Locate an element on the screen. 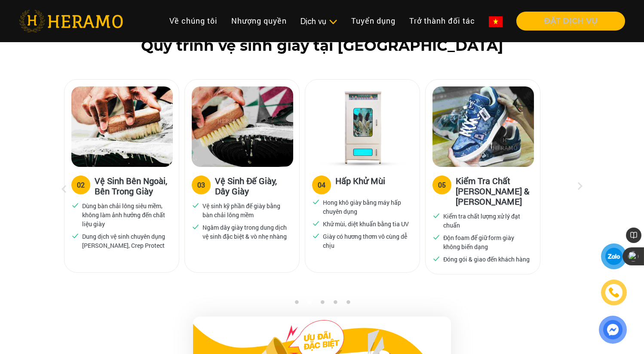 This screenshot has width=644, height=354. img: vn-flag.png is located at coordinates (496, 21).